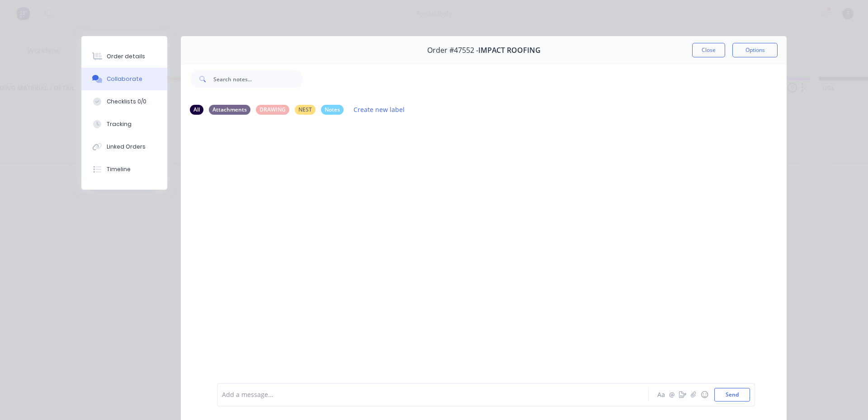 The height and width of the screenshot is (420, 868). Describe the element at coordinates (453, 50) in the screenshot. I see `span: Order #47552 -` at that location.